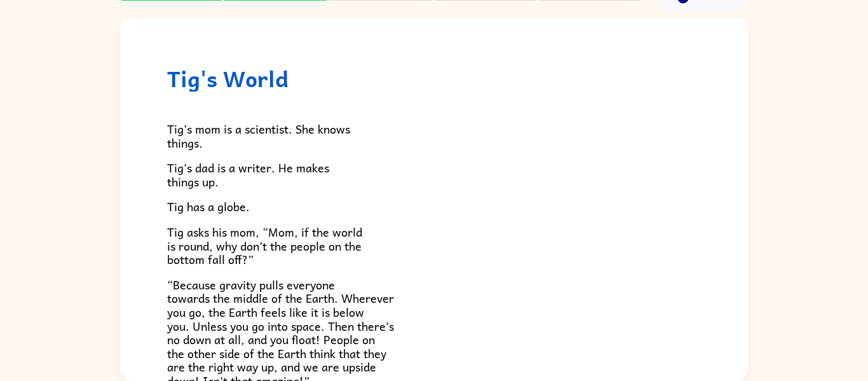 The height and width of the screenshot is (381, 868). I want to click on h1: Tig's World, so click(434, 78).